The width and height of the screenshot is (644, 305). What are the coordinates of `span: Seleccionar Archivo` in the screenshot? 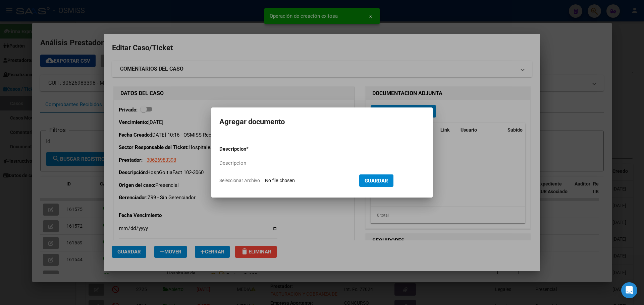 It's located at (239, 181).